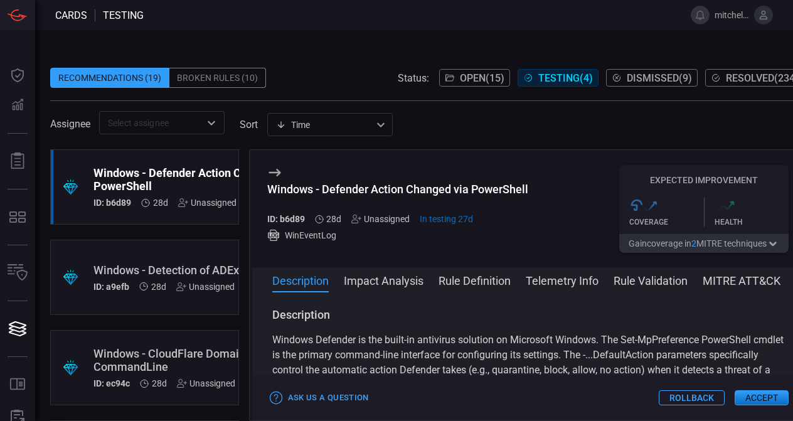 The width and height of the screenshot is (793, 421). Describe the element at coordinates (398, 235) in the screenshot. I see `div: WinEventLog` at that location.